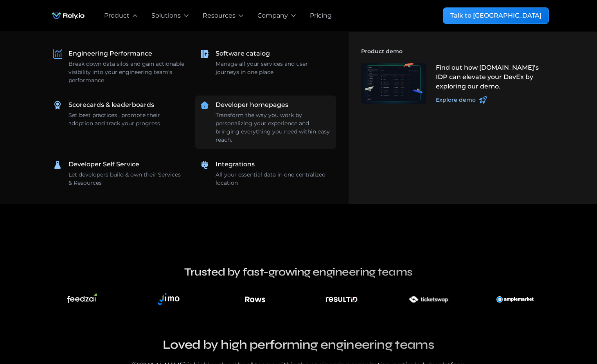  What do you see at coordinates (126, 119) in the screenshot?
I see `div: Set best practices , promote their adoption and track your progress` at bounding box center [126, 119].